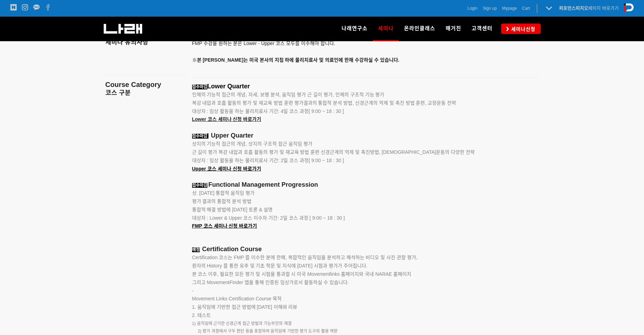  What do you see at coordinates (222, 202) in the screenshot?
I see `span: 평가 결과의 통합적 분석 방법` at bounding box center [222, 202].